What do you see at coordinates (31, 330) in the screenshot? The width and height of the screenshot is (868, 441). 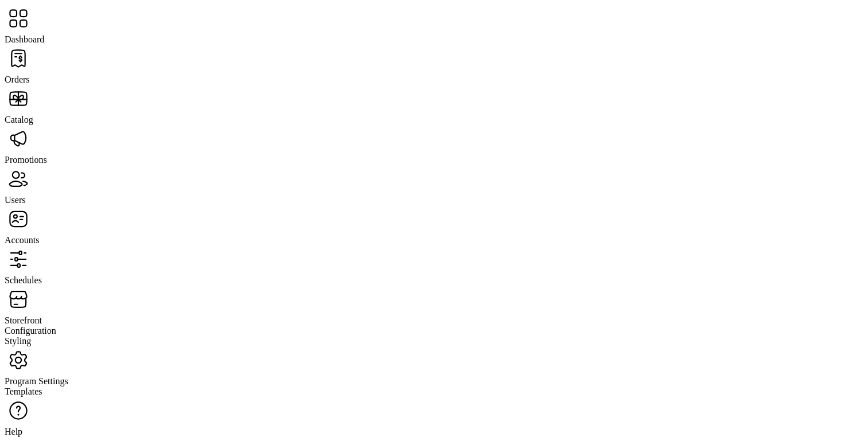 I see `span: Configuration` at bounding box center [31, 330].